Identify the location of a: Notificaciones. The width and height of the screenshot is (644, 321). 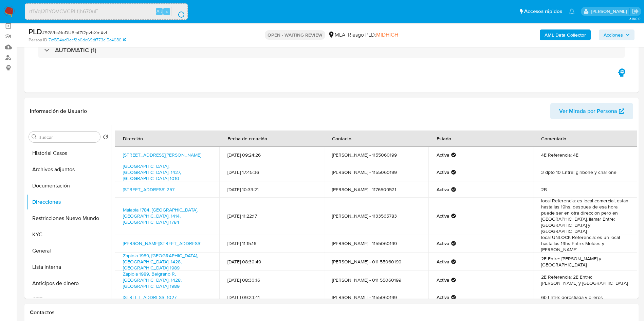
(571, 11).